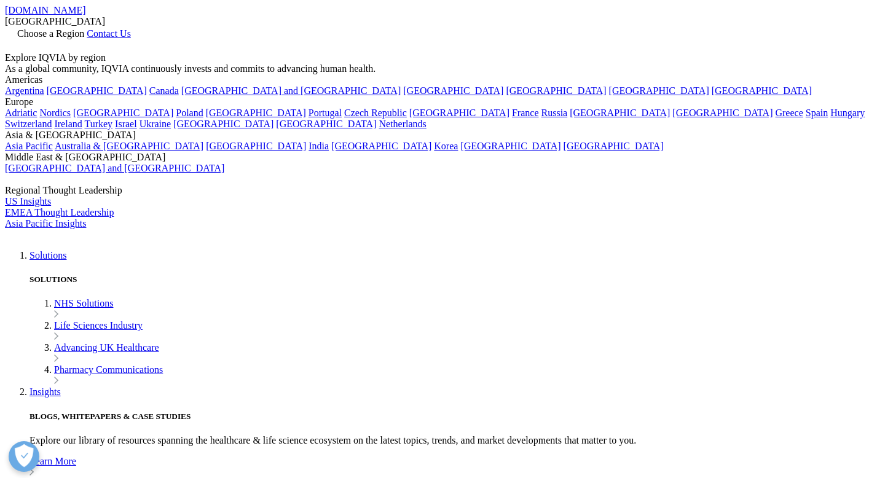 Image resolution: width=885 pixels, height=478 pixels. What do you see at coordinates (442, 58) in the screenshot?
I see `div: Explore IQVIA by region` at bounding box center [442, 58].